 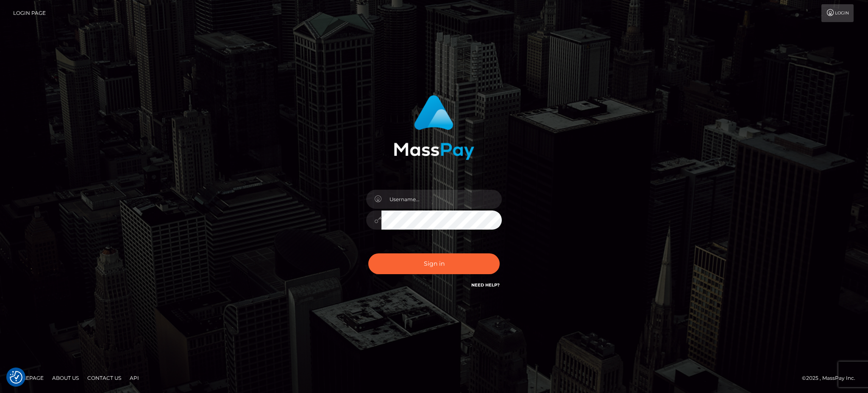 What do you see at coordinates (434, 264) in the screenshot?
I see `button: Sign in` at bounding box center [434, 264].